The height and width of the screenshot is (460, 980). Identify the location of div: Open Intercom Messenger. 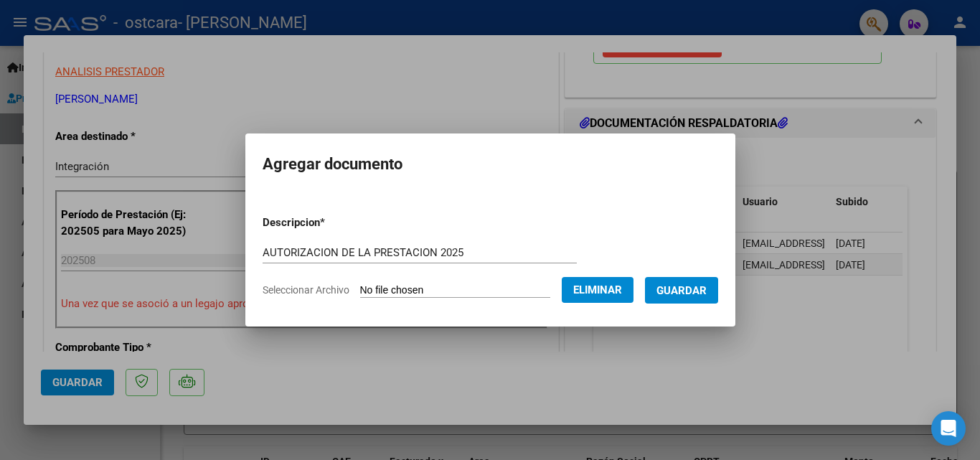
(949, 428).